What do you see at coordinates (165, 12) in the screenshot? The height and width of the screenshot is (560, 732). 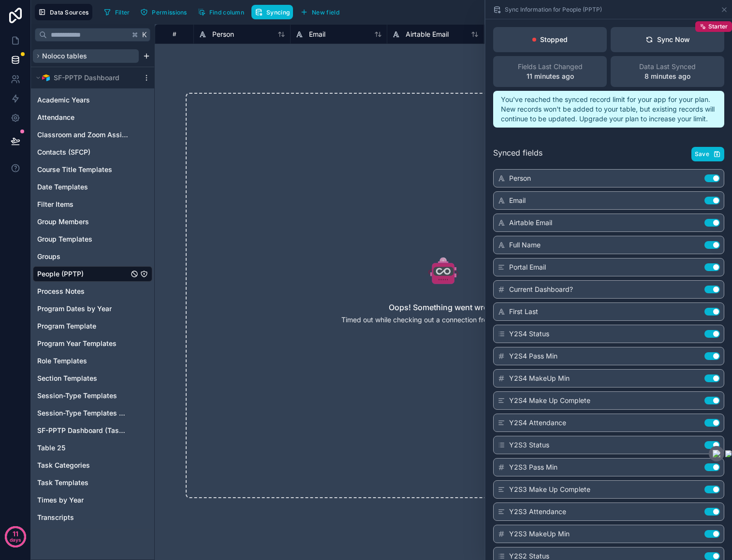 I see `a: Permissions` at bounding box center [165, 12].